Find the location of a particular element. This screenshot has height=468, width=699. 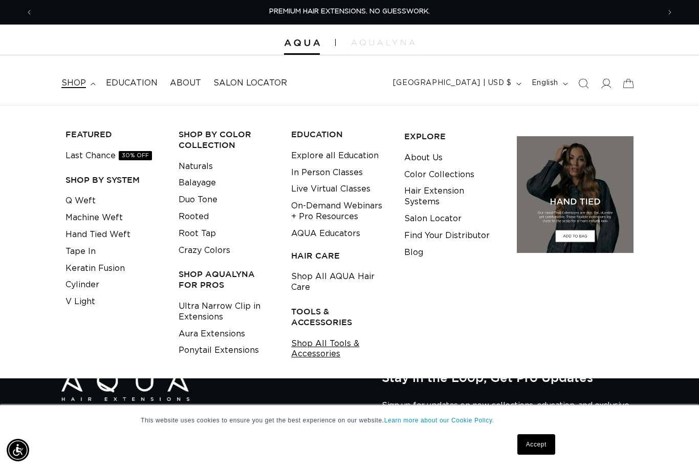

h3: FEATURED is located at coordinates (114, 134).